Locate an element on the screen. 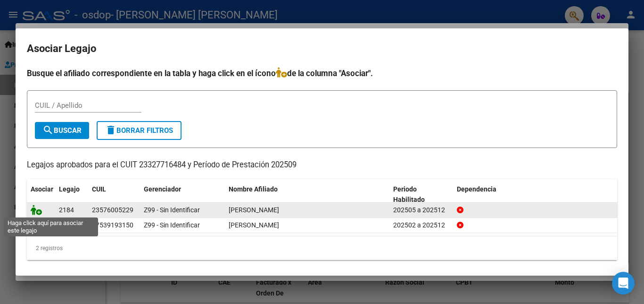 This screenshot has width=644, height=304. button: Borrar Filtros is located at coordinates (139, 130).